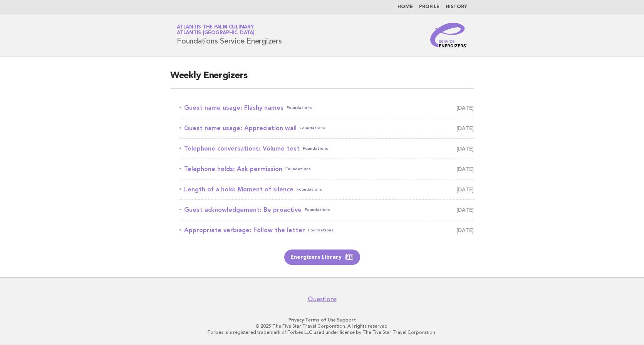 This screenshot has height=345, width=644. I want to click on h1: Foundations Service Energizers, so click(229, 35).